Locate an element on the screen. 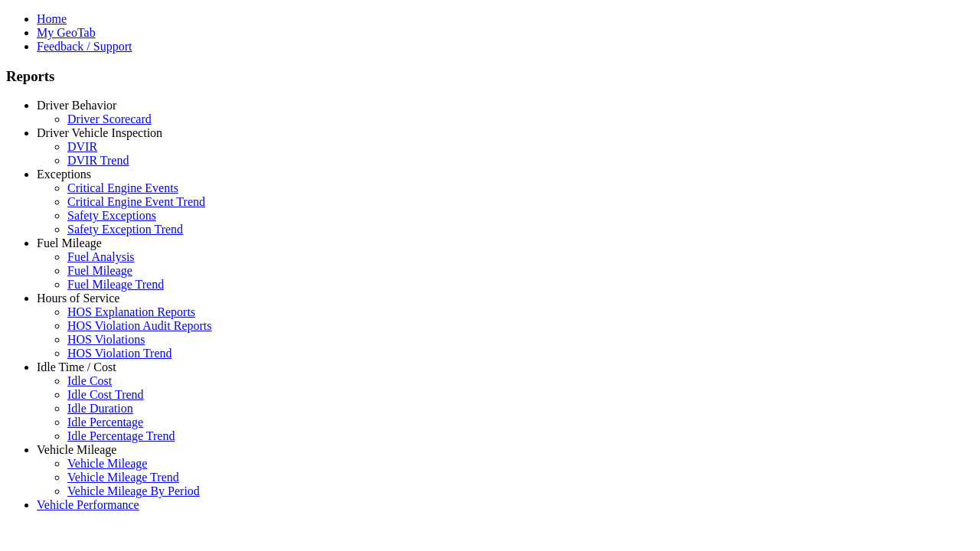 This screenshot has height=551, width=980. a: My GeoTab is located at coordinates (66, 32).